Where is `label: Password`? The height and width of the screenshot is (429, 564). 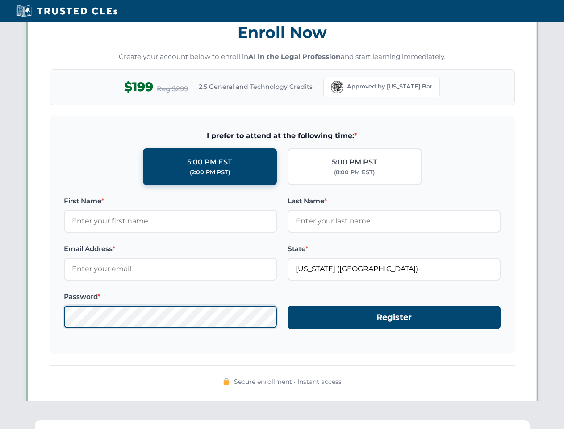 label: Password is located at coordinates (170, 297).